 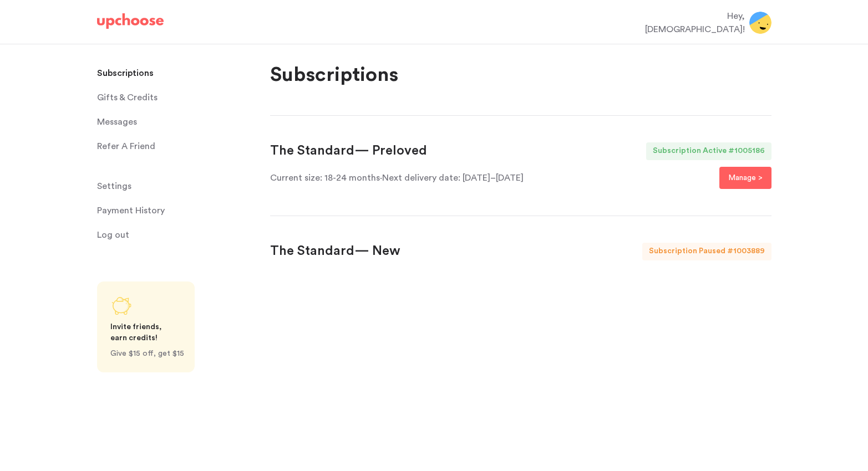 What do you see at coordinates (113, 236) in the screenshot?
I see `span: Log out` at bounding box center [113, 236].